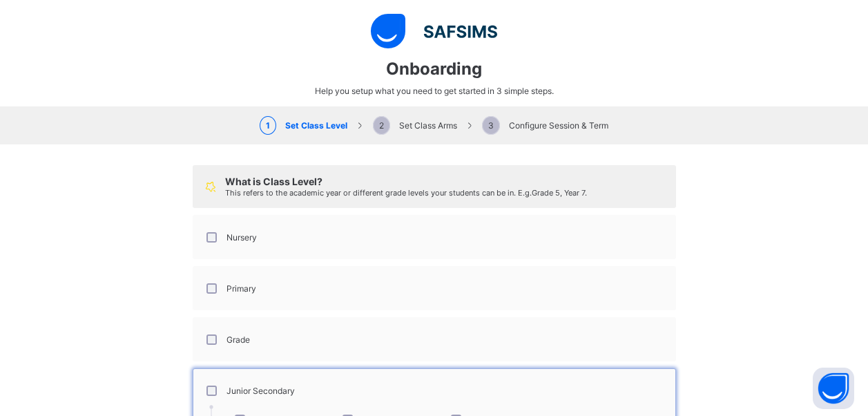 This screenshot has width=868, height=416. What do you see at coordinates (239, 339) in the screenshot?
I see `label: Grade` at bounding box center [239, 339].